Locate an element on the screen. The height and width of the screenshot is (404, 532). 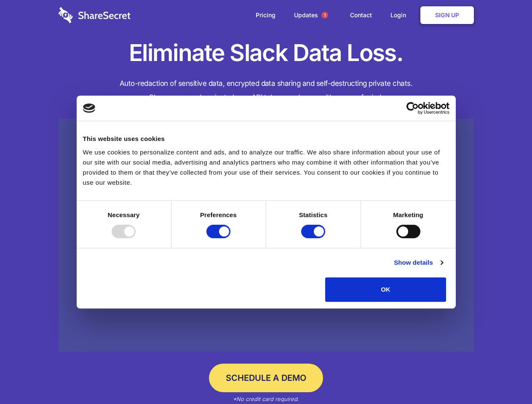
strong: Statistics is located at coordinates (313, 215).